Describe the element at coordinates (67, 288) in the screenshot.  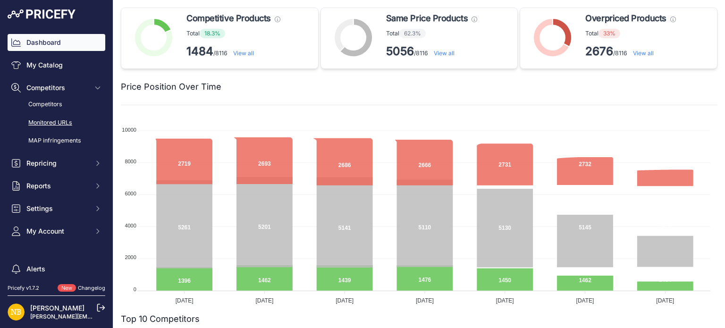
I see `span: New` at that location.